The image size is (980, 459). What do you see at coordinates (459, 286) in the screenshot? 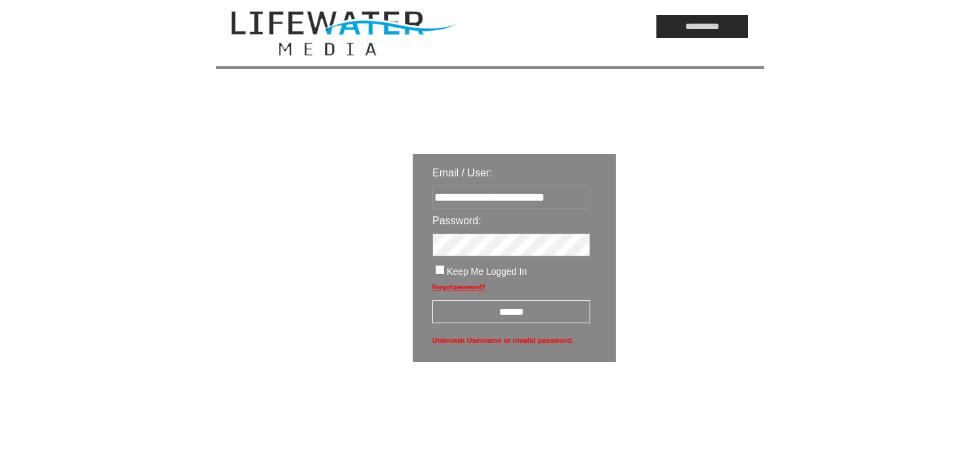
I see `a: Forgot password?` at bounding box center [459, 286].